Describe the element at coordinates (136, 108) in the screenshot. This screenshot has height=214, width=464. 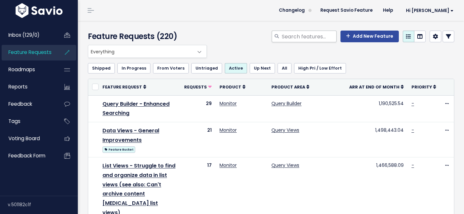
I see `a: Query Builder - Enhanced Searching` at that location.